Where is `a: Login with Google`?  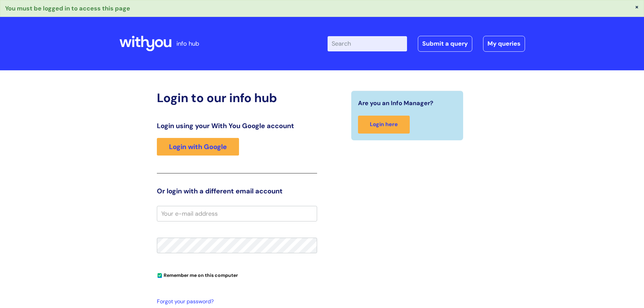 a: Login with Google is located at coordinates (198, 147).